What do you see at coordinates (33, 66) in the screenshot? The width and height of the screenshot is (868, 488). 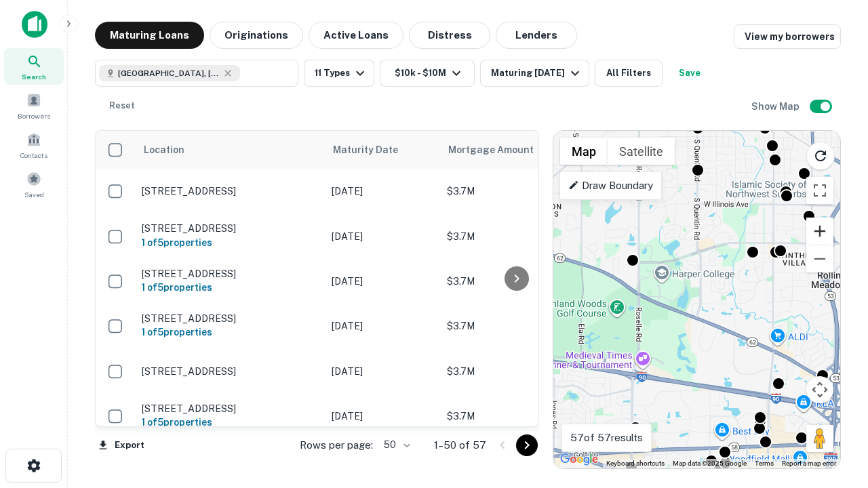 I see `div: Search` at bounding box center [33, 66].